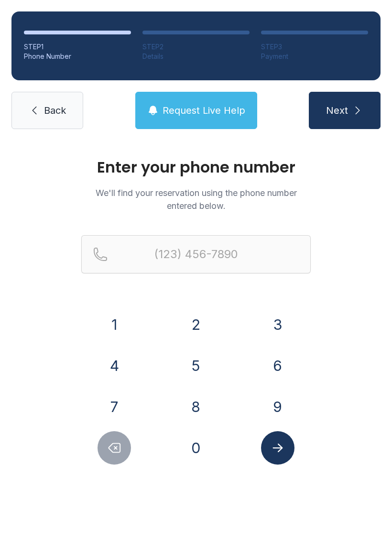 Image resolution: width=392 pixels, height=543 pixels. What do you see at coordinates (278, 448) in the screenshot?
I see `button: Submit lookup form` at bounding box center [278, 448].